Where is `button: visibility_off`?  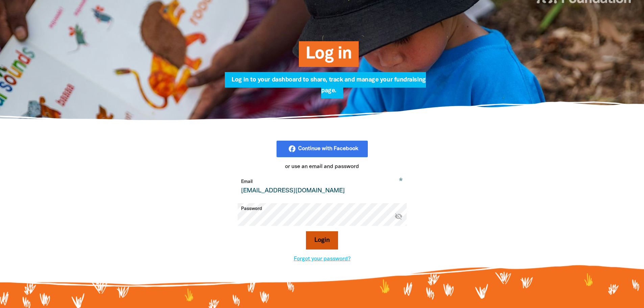
button: visibility_off is located at coordinates (399, 216).